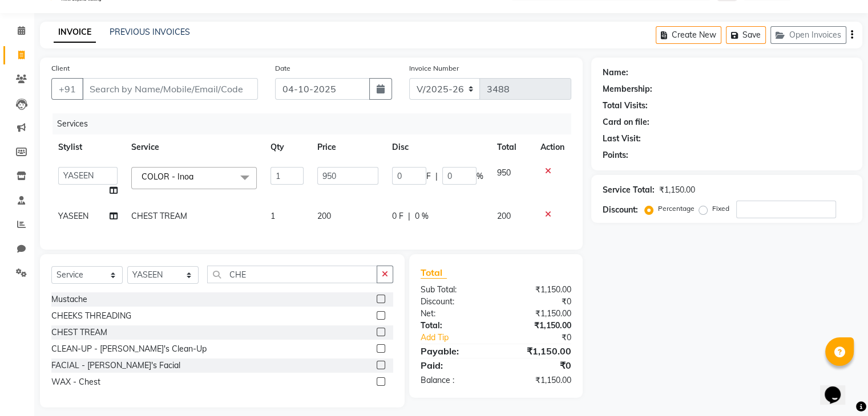  Describe the element at coordinates (150, 32) in the screenshot. I see `a: PREVIOUS INVOICES` at that location.